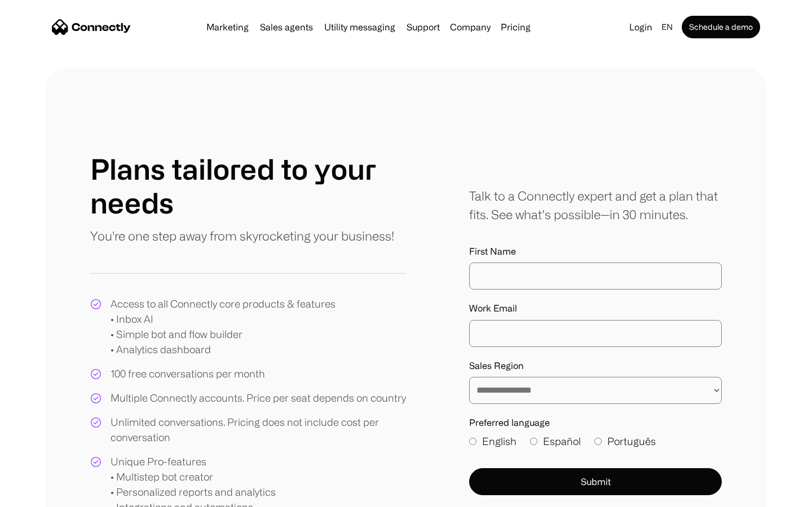 This screenshot has height=507, width=812. Describe the element at coordinates (492, 441) in the screenshot. I see `label: English` at that location.